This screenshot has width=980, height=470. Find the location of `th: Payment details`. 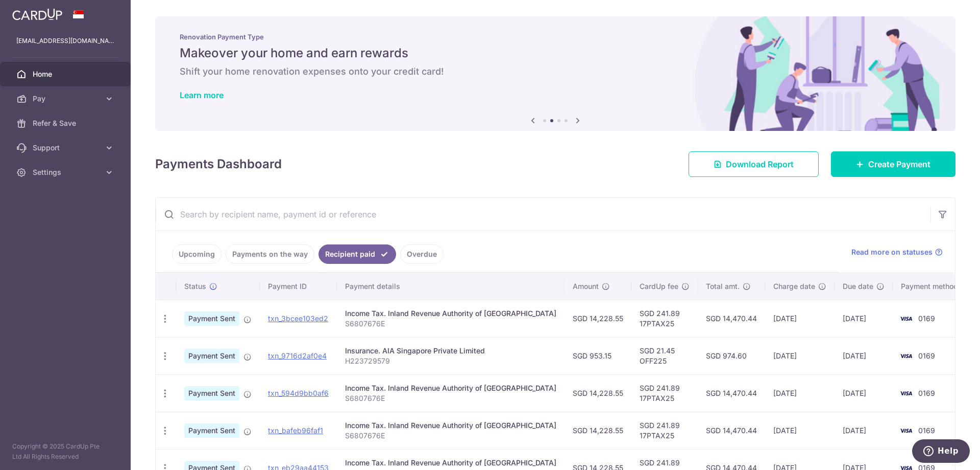

th: Payment details is located at coordinates (451, 286).